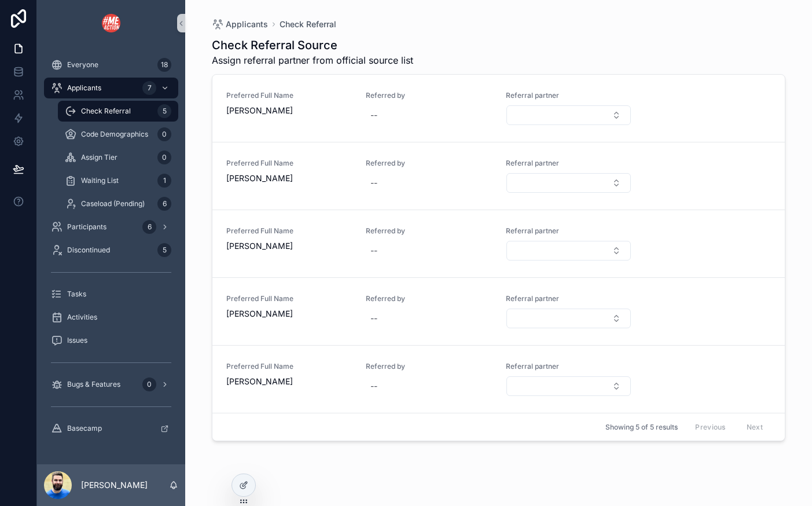 The width and height of the screenshot is (812, 506). I want to click on a: Waiting List1, so click(118, 181).